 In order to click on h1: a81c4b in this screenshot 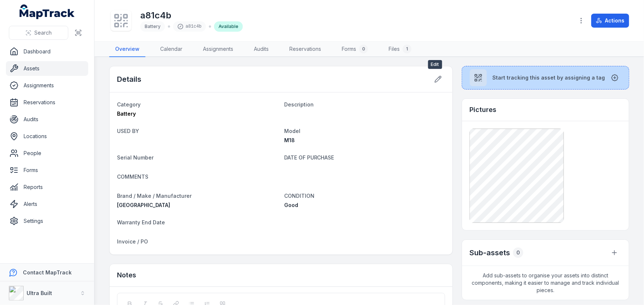, I will do `click(192, 15)`.